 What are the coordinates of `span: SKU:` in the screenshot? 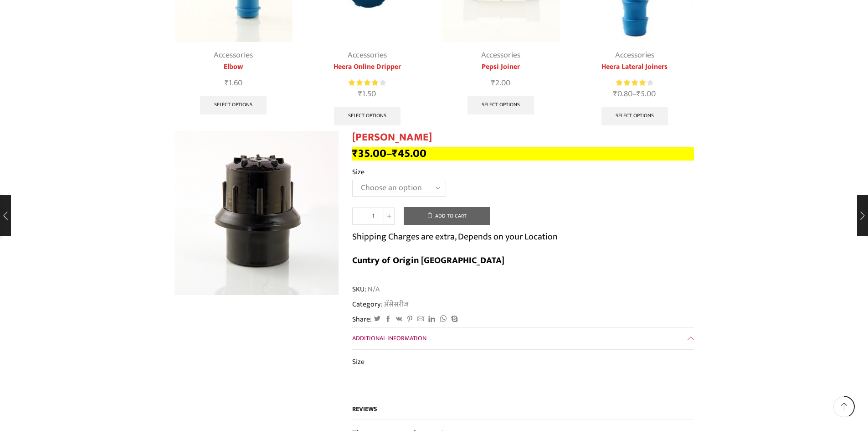 It's located at (523, 289).